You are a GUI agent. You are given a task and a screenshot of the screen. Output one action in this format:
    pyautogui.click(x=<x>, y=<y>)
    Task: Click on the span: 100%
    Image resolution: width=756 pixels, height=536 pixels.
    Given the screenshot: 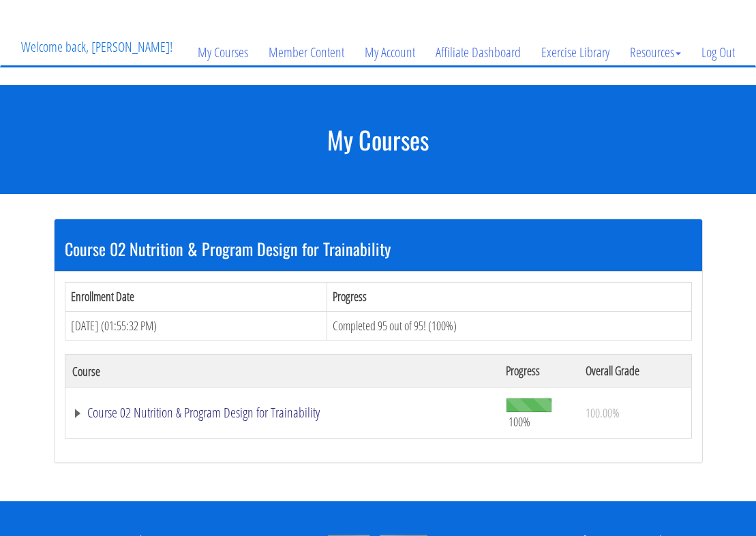 What is the action you would take?
    pyautogui.click(x=520, y=422)
    